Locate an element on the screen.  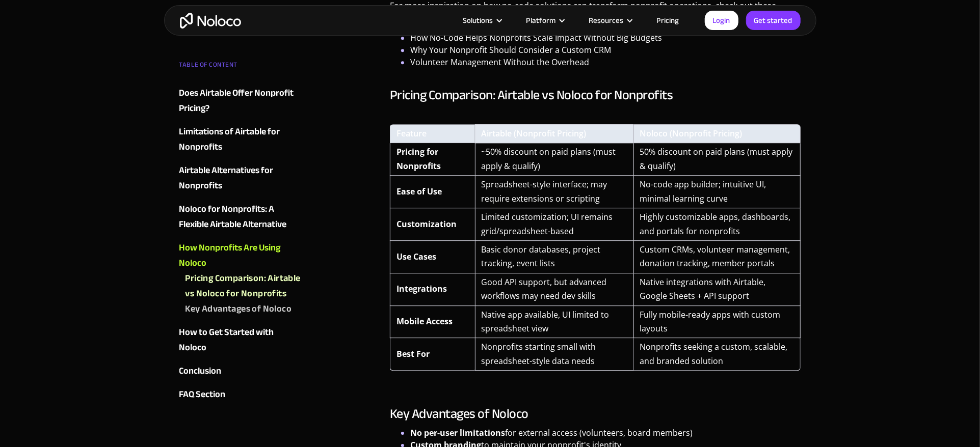
a: Key Advantages of Noloco is located at coordinates (244, 309).